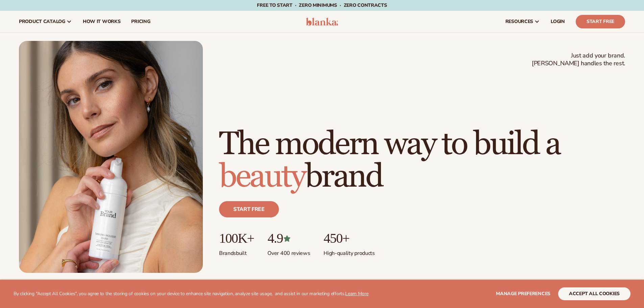  Describe the element at coordinates (558, 22) in the screenshot. I see `span: LOGIN` at that location.